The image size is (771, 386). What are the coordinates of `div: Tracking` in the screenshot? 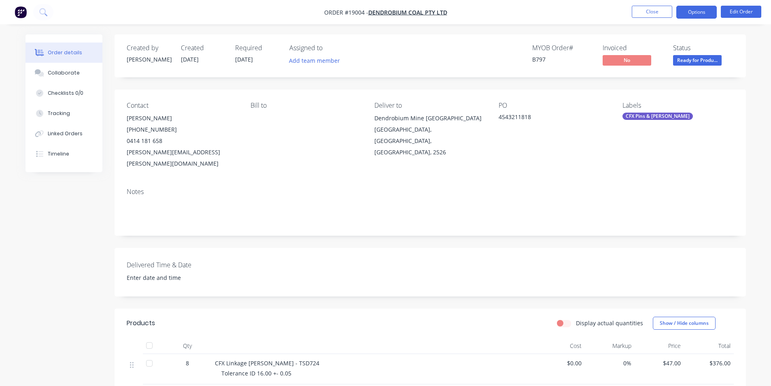 It's located at (59, 113).